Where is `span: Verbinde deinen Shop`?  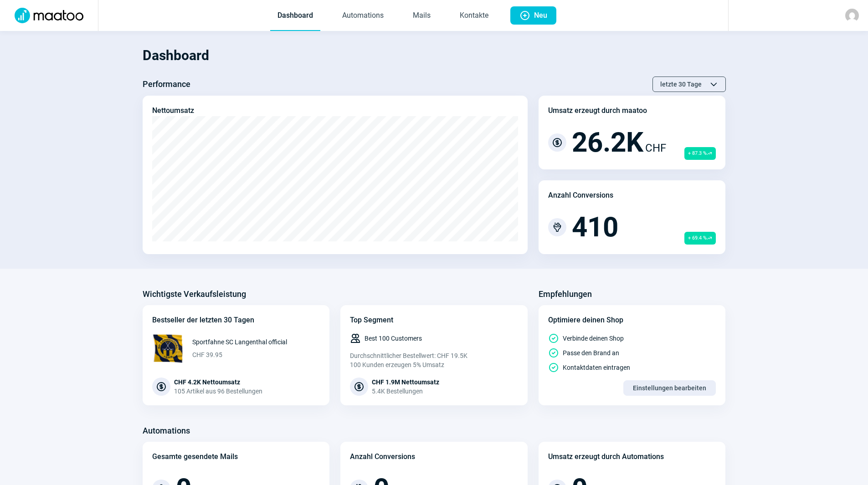 span: Verbinde deinen Shop is located at coordinates (594, 339).